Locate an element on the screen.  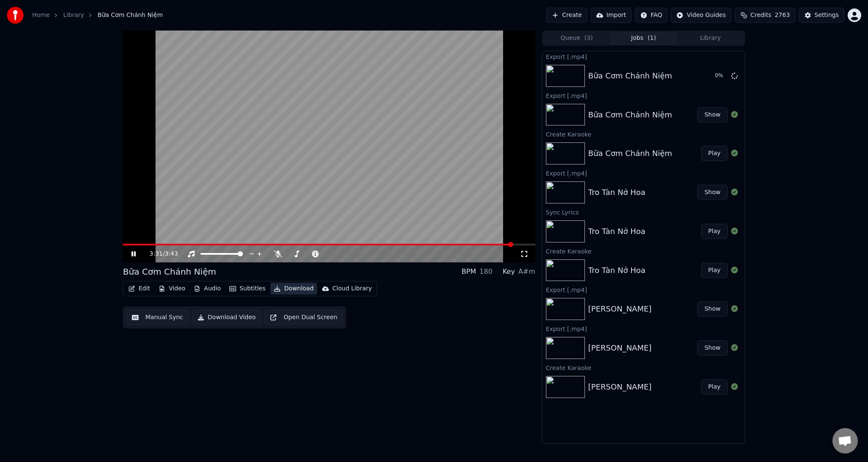
button: Library is located at coordinates (710, 38).